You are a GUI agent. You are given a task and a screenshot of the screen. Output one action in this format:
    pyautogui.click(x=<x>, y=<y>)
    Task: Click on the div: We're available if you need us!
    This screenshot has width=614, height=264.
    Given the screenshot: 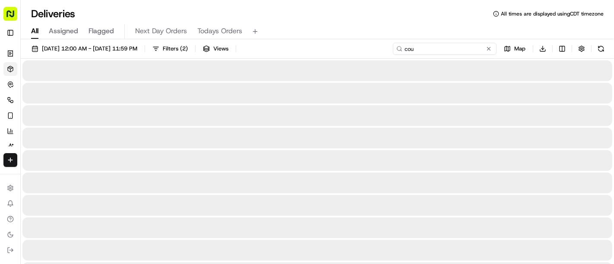 What is the action you would take?
    pyautogui.click(x=69, y=94)
    